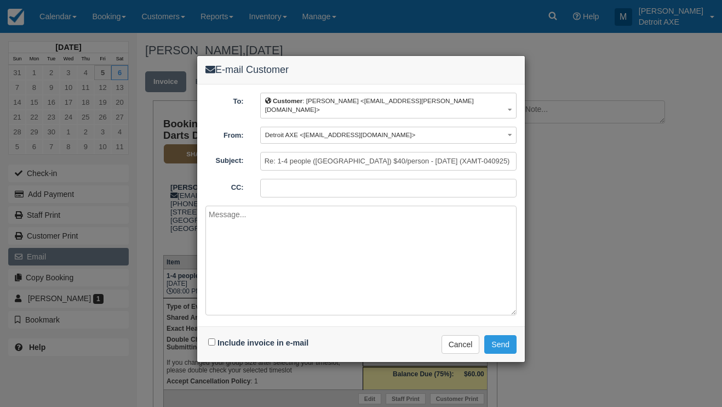 This screenshot has width=722, height=407. I want to click on button: Cancel, so click(461, 344).